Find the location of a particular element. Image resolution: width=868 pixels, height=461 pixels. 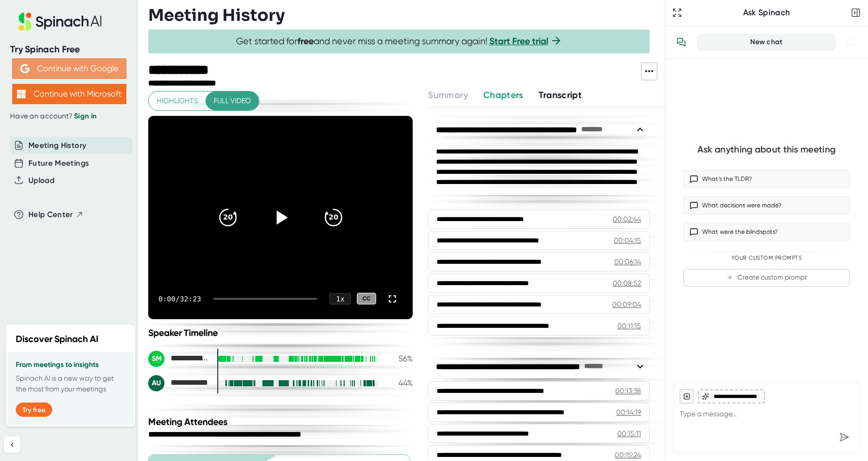

button: Create custom prompt is located at coordinates (767, 278).